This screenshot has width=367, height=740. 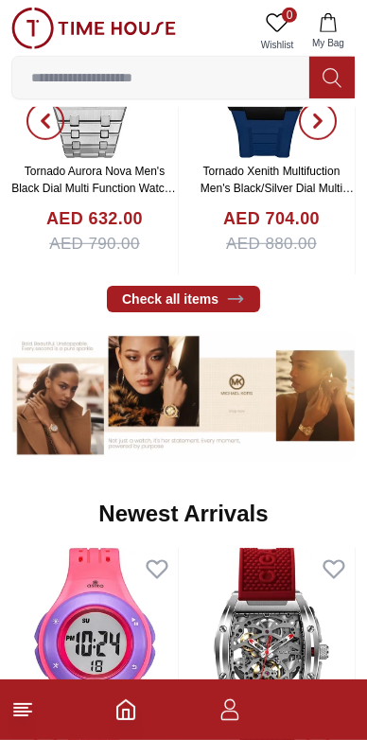 I want to click on span: Wishlist, so click(x=277, y=44).